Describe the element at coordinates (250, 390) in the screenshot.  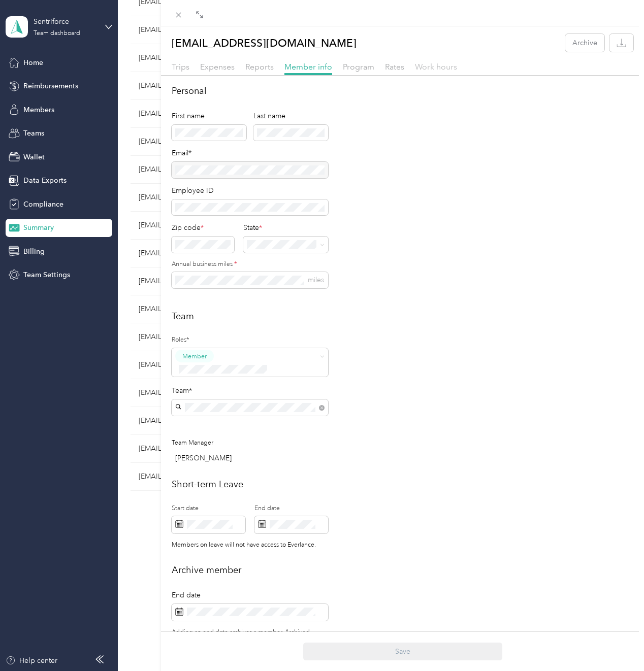
I see `div: Team*` at that location.